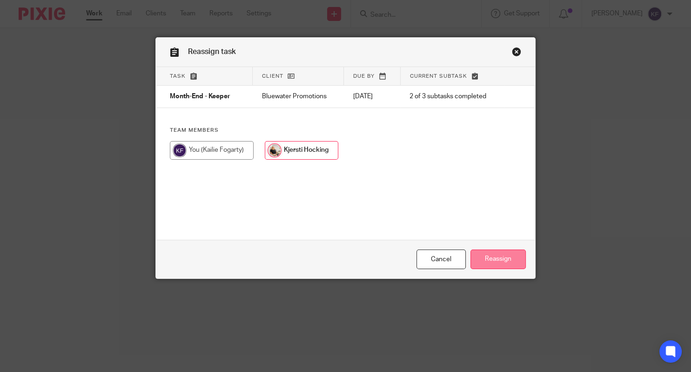 Image resolution: width=691 pixels, height=372 pixels. I want to click on span: Month-End - Keeper, so click(200, 97).